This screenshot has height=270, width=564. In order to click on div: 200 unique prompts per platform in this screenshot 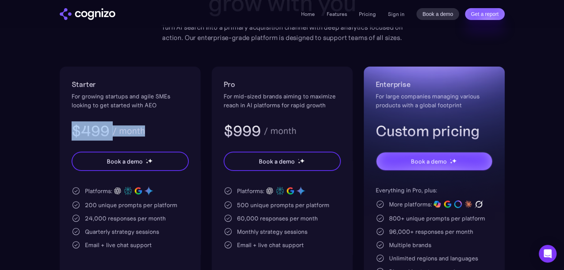, I will do `click(131, 205)`.